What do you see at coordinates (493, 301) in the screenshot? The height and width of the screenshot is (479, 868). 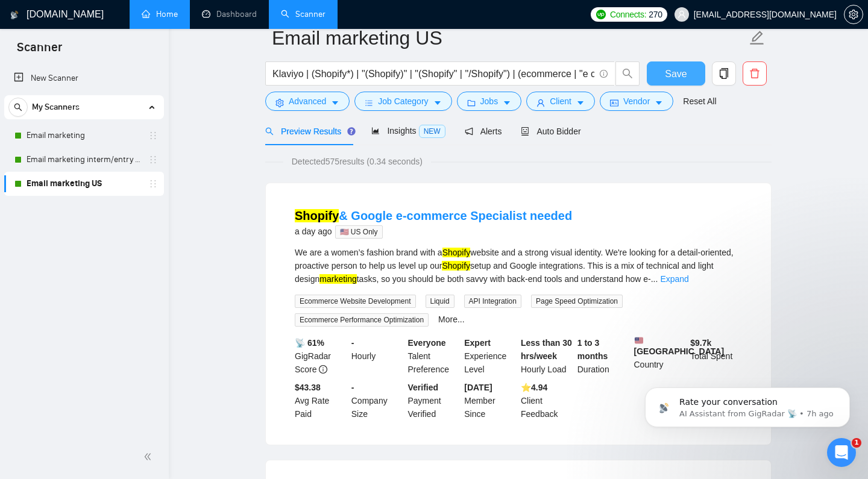 I see `span: API Integration` at bounding box center [493, 301].